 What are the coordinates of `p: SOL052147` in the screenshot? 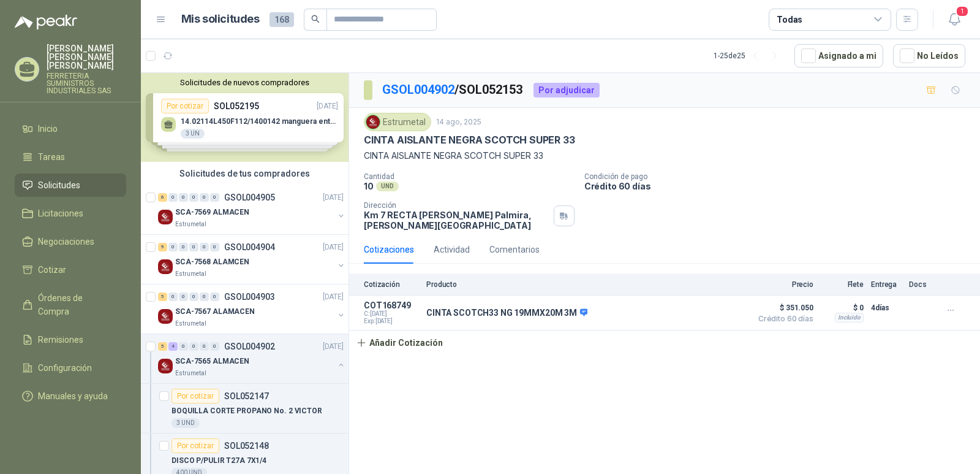 It's located at (246, 396).